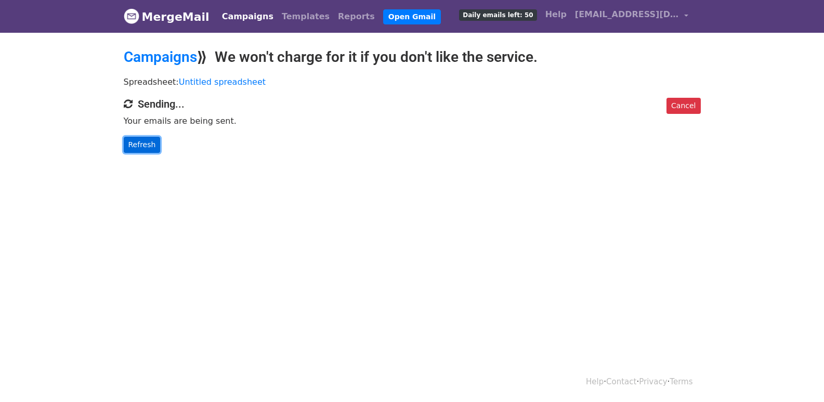 This screenshot has height=402, width=824. I want to click on div: Chat Widget, so click(798, 377).